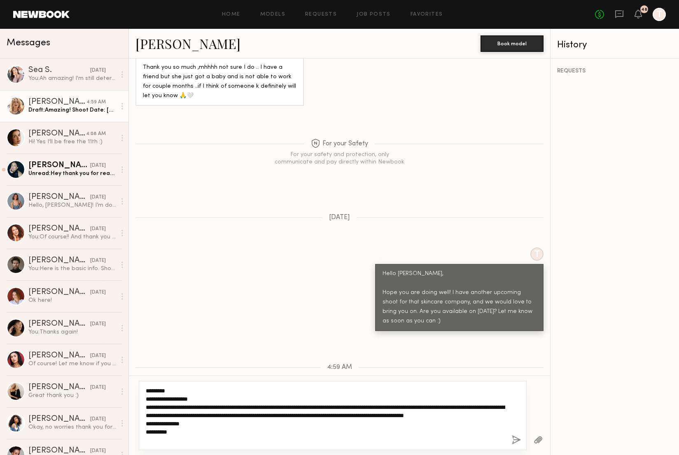 The height and width of the screenshot is (455, 679). What do you see at coordinates (72, 237) in the screenshot?
I see `div: You: Of course!! And thank you so much for the amazing work :)` at bounding box center [72, 237].